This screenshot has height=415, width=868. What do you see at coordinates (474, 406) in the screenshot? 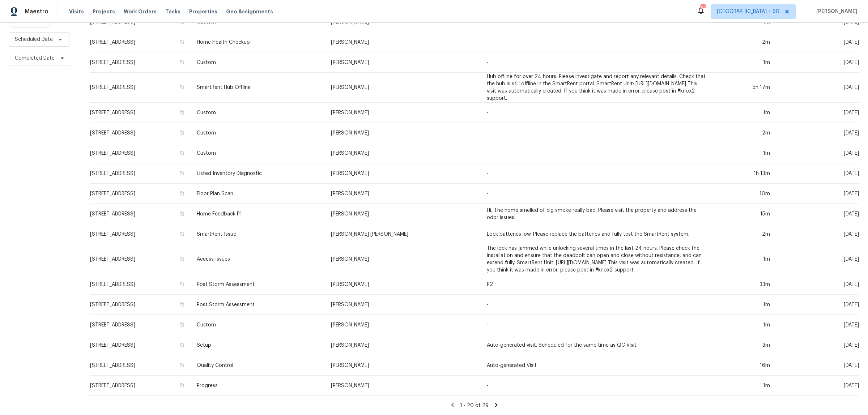
I see `span: 1 - 20 of 29` at bounding box center [474, 406].